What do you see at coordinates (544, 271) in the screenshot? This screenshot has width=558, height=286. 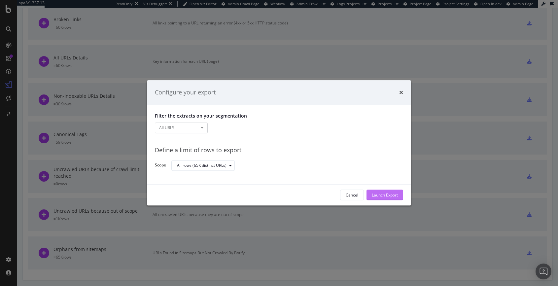 I see `div: Open Intercom Messenger` at bounding box center [544, 271].